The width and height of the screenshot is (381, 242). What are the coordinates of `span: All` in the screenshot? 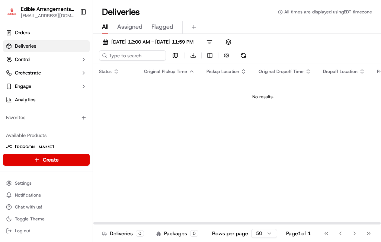 It's located at (105, 27).